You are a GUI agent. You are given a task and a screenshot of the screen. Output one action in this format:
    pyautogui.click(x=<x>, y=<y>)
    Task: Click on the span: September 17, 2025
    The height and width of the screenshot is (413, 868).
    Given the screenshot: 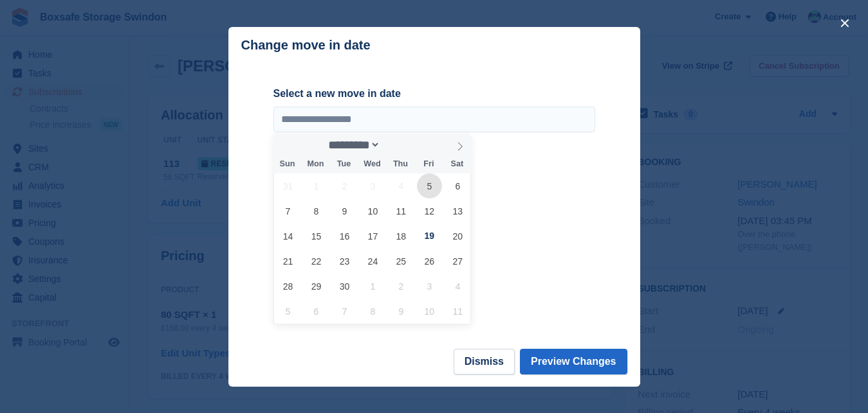 What is the action you would take?
    pyautogui.click(x=373, y=236)
    